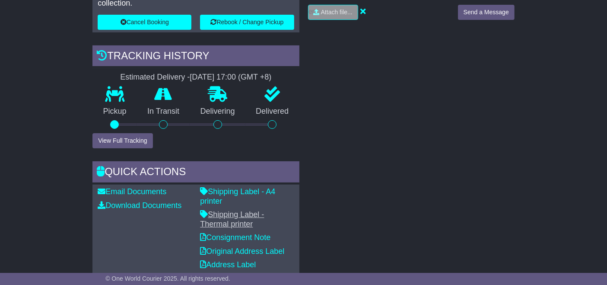  What do you see at coordinates (196, 173) in the screenshot?
I see `div: Quick Actions` at bounding box center [196, 173].